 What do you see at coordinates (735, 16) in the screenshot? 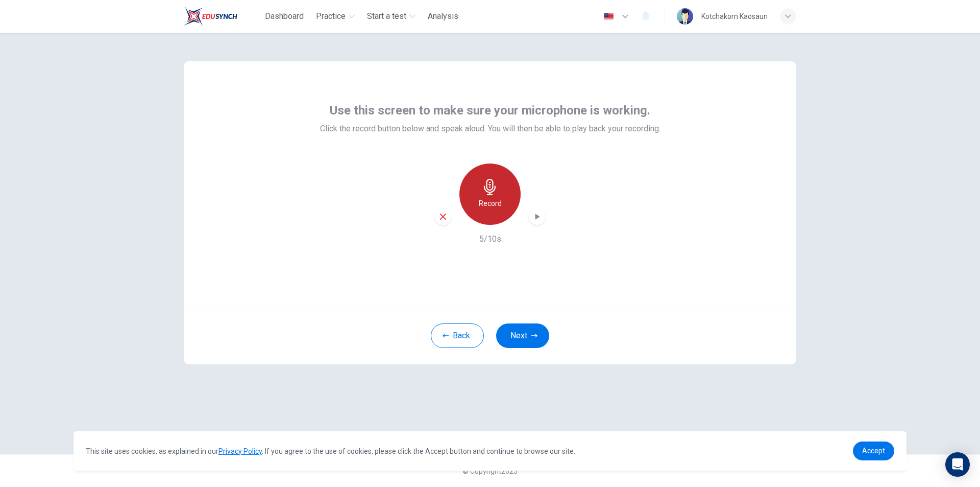
I see `div: Kotchakorn Kaosaun` at bounding box center [735, 16].